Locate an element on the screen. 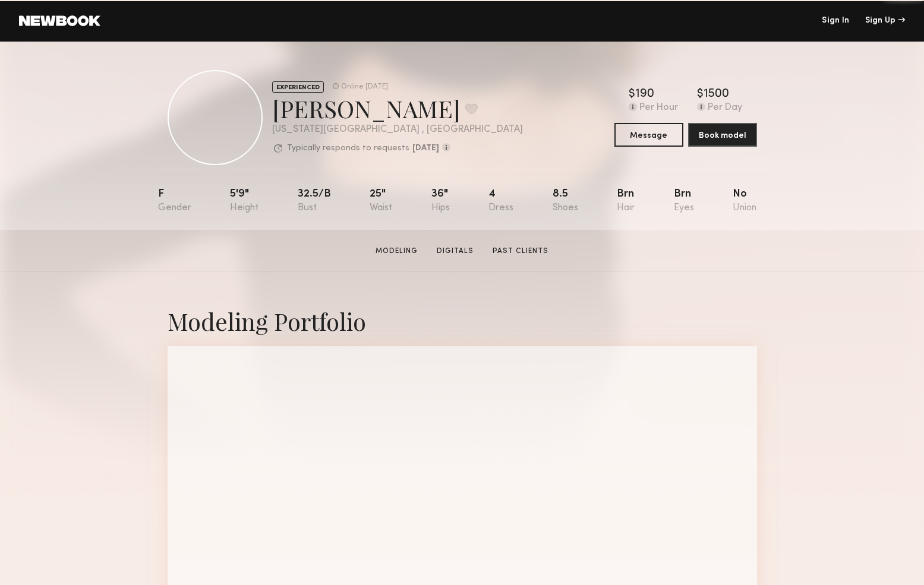 This screenshot has height=585, width=924. div: EXPERIENCED is located at coordinates (297, 87).